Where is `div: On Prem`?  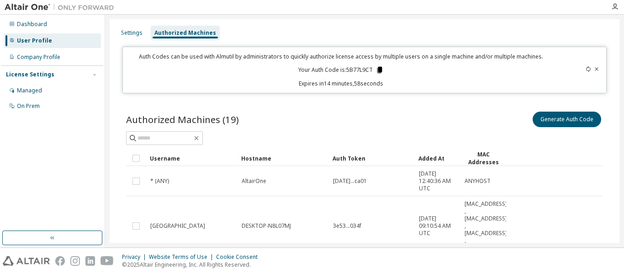 div: On Prem is located at coordinates (28, 106).